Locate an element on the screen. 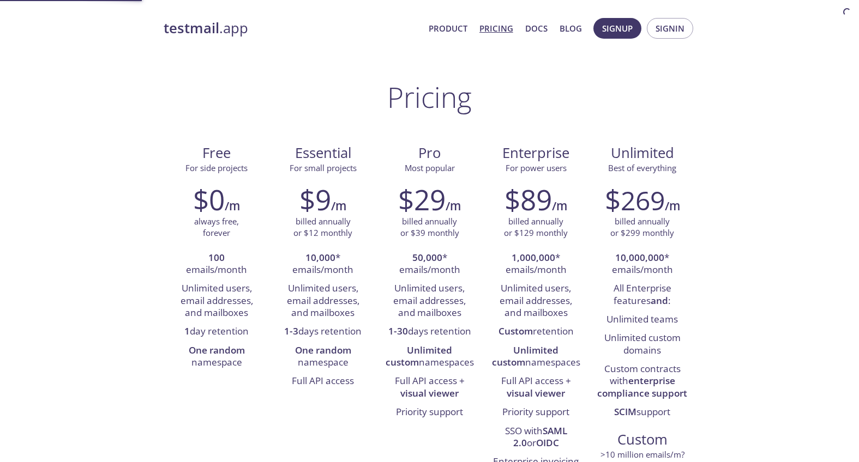  li: SSO with or is located at coordinates (535, 438).